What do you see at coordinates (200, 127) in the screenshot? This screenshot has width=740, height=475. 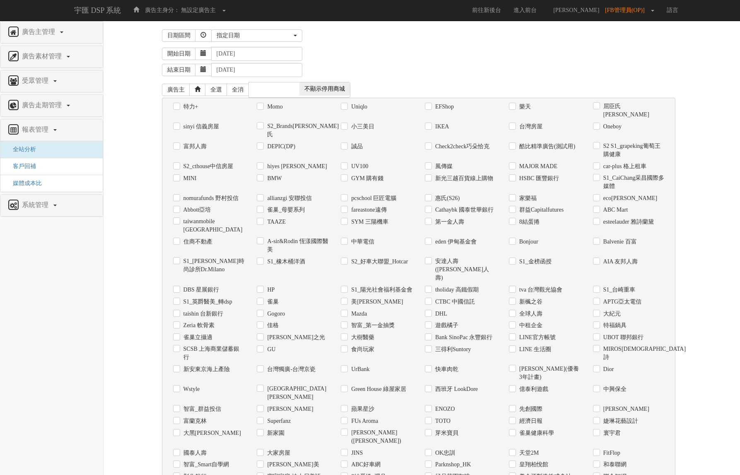 I see `label: sinyi 信義房屋` at bounding box center [200, 127].